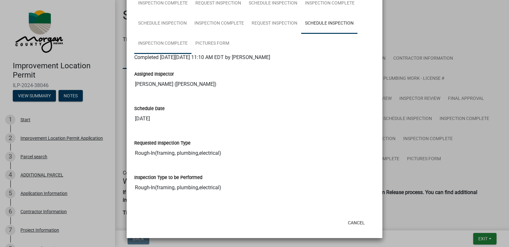 The width and height of the screenshot is (509, 247). I want to click on label: Requested Inspection Type, so click(162, 143).